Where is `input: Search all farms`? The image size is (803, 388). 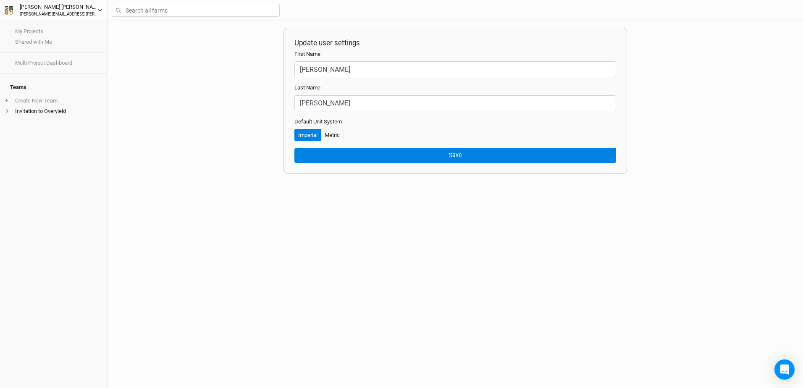 input: Search all farms is located at coordinates (196, 10).